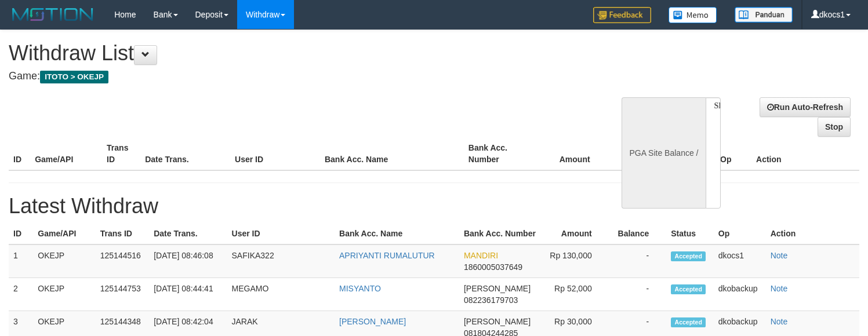  Describe the element at coordinates (386, 255) in the screenshot. I see `a: APRIYANTI RUMALUTUR` at that location.